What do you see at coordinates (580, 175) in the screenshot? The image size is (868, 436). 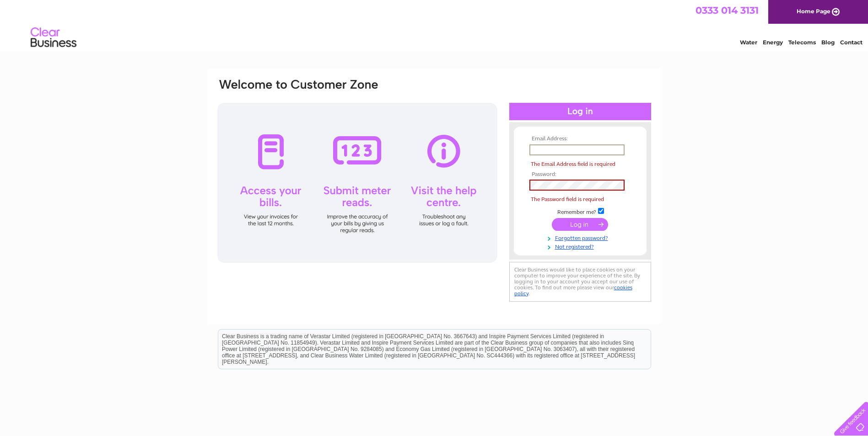 I see `th: Password:` at bounding box center [580, 175].